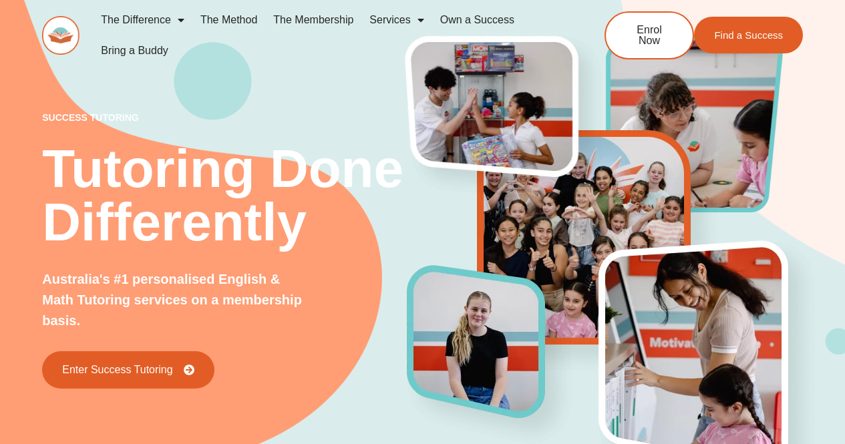  I want to click on h2: Tutoring Done Differently, so click(224, 196).